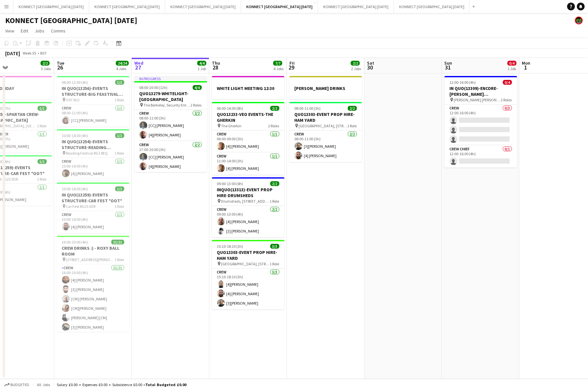 The width and height of the screenshot is (588, 390). I want to click on app-job-card: 10:00-14:00 (4h)1/1IN QUO(13254)-EVENTS STRUCTURE-READING FESTIVAL *OOT* Reading Festival RG1 8EQ..., so click(93, 154).